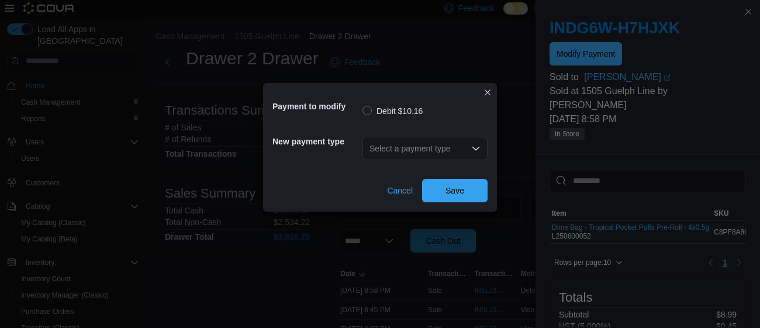 Image resolution: width=760 pixels, height=328 pixels. What do you see at coordinates (476, 149) in the screenshot?
I see `button: Open list of options` at bounding box center [476, 149].